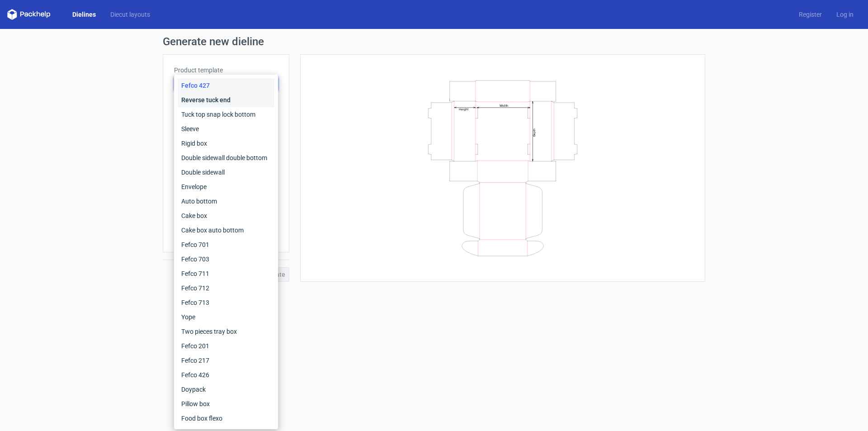 This screenshot has width=868, height=431. What do you see at coordinates (226, 187) in the screenshot?
I see `div: Envelope` at bounding box center [226, 187].